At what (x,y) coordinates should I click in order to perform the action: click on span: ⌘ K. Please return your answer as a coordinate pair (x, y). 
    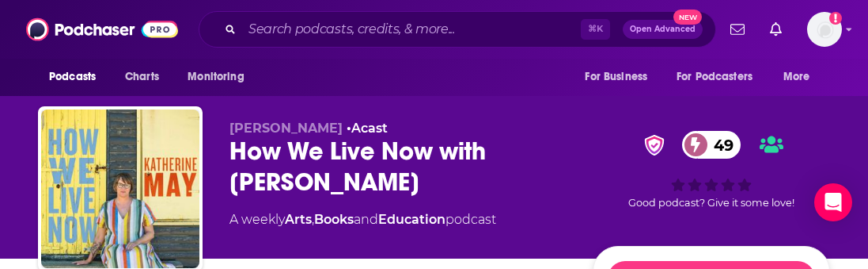
    Looking at the image, I should click on (595, 29).